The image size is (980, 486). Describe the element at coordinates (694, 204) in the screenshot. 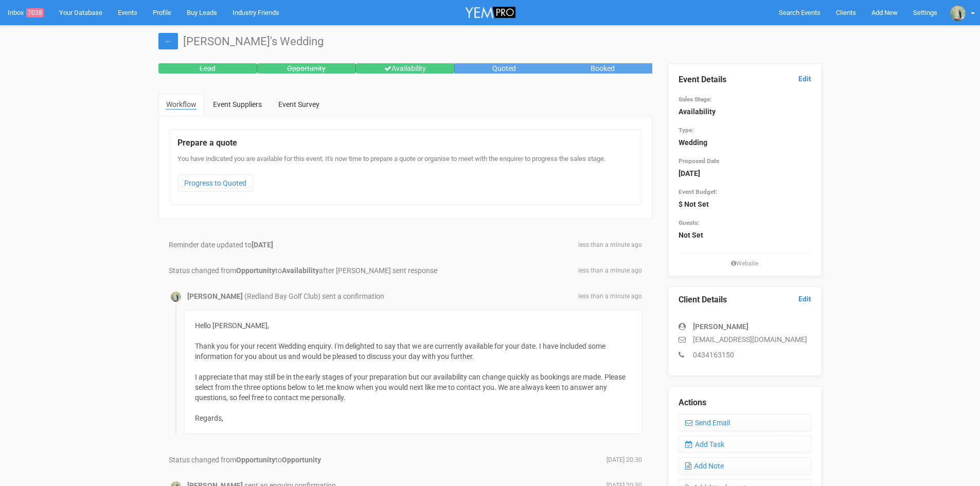

I see `strong: $ Not Set` at that location.